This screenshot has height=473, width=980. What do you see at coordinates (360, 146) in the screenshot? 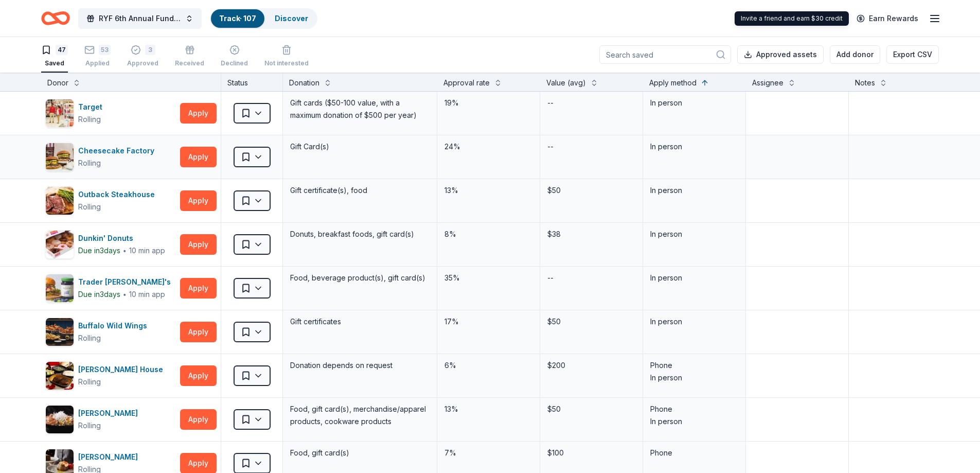
I see `div: Gift Card(s)` at bounding box center [360, 146].